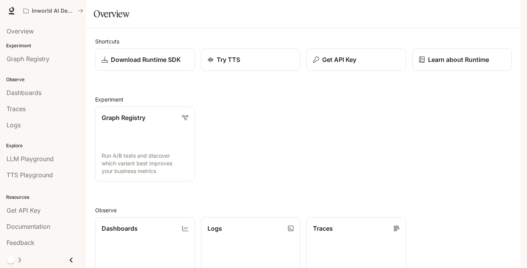 The width and height of the screenshot is (527, 268). What do you see at coordinates (124, 117) in the screenshot?
I see `p: Graph Registry` at bounding box center [124, 117].